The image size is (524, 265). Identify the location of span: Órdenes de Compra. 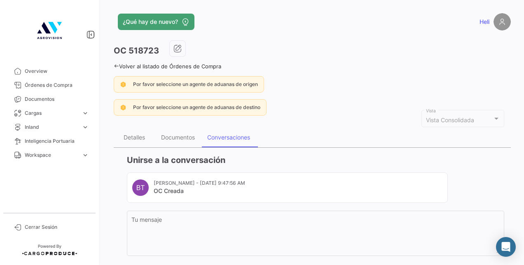
(57, 85).